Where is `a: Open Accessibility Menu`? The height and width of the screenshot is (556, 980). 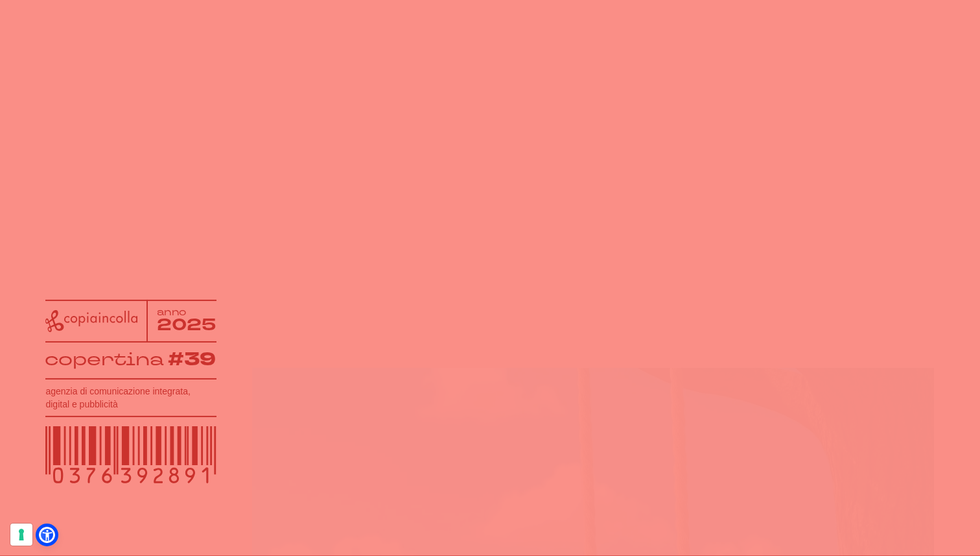
a: Open Accessibility Menu is located at coordinates (47, 534).